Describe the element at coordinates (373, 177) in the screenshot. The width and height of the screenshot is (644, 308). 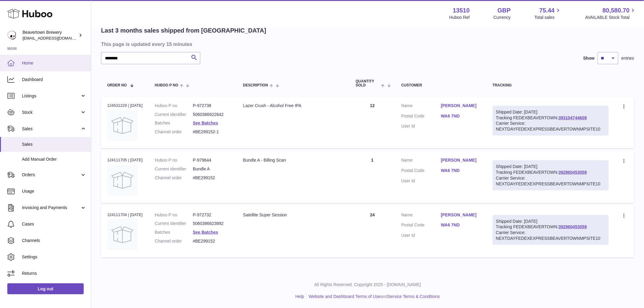
I see `td: 1` at that location.